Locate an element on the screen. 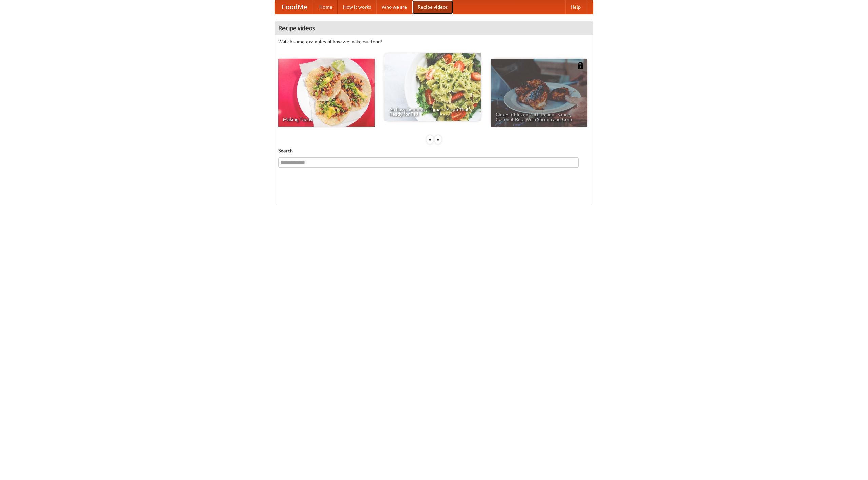 The height and width of the screenshot is (480, 868). a: How it works is located at coordinates (357, 7).